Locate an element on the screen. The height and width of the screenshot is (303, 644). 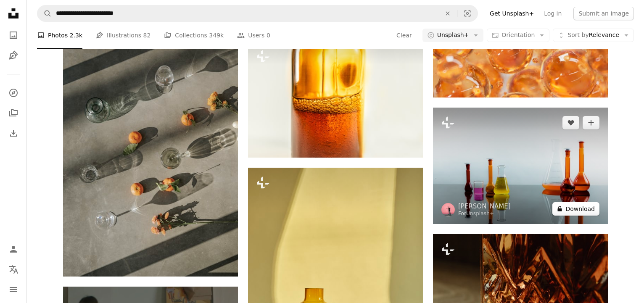
img: a table with several glasses and flowers on it is located at coordinates (151, 146).